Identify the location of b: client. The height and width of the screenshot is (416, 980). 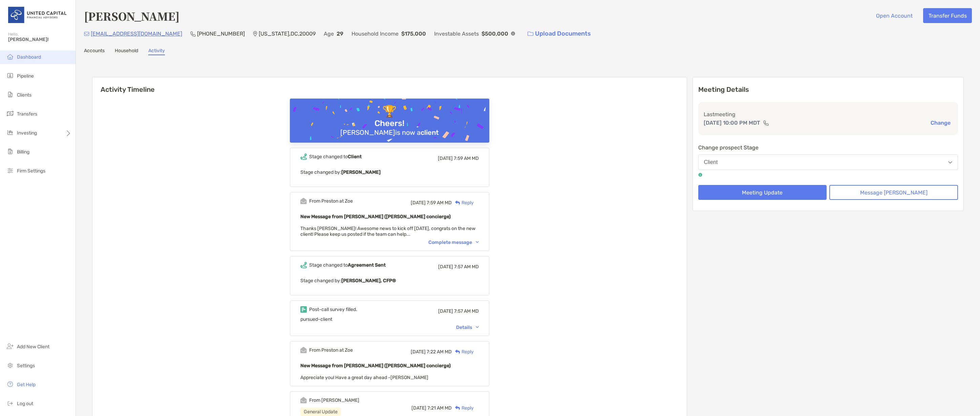
(430, 132).